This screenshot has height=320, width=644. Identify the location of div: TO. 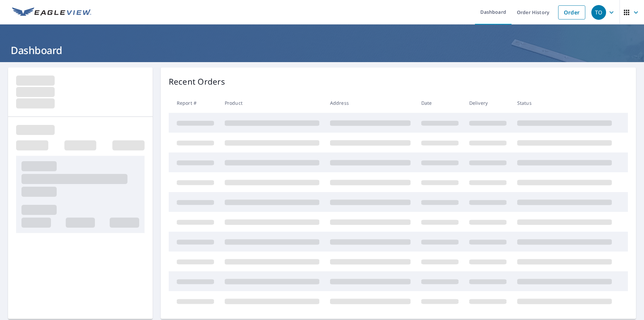
(599, 13).